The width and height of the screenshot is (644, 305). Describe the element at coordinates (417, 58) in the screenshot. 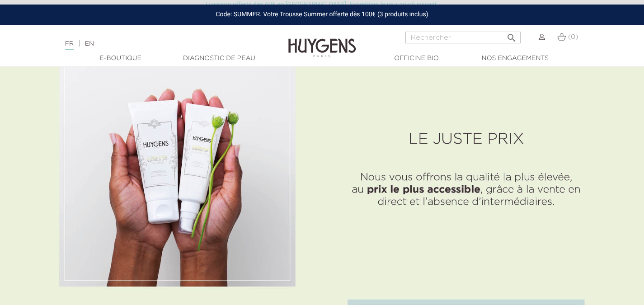

I see `a: Officine Bio` at that location.